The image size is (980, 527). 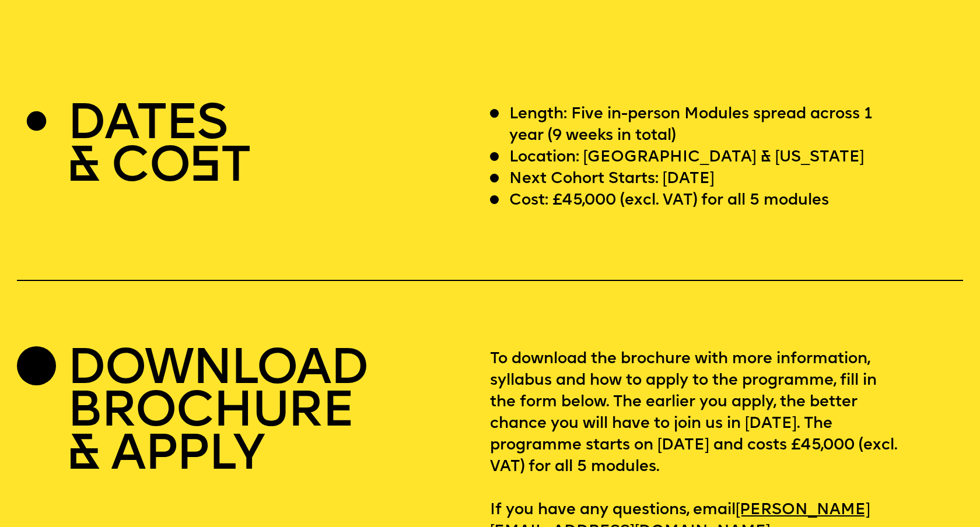 What do you see at coordinates (158, 147) in the screenshot?
I see `h2: DATES & CO T` at bounding box center [158, 147].